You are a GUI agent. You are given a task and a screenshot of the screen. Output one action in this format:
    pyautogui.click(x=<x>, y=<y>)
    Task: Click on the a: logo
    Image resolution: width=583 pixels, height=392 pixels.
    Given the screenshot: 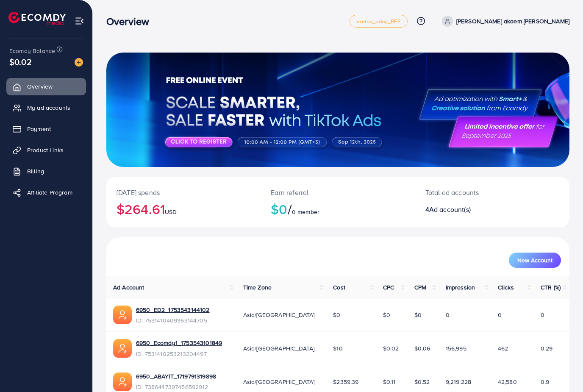 What is the action you would take?
    pyautogui.click(x=37, y=18)
    